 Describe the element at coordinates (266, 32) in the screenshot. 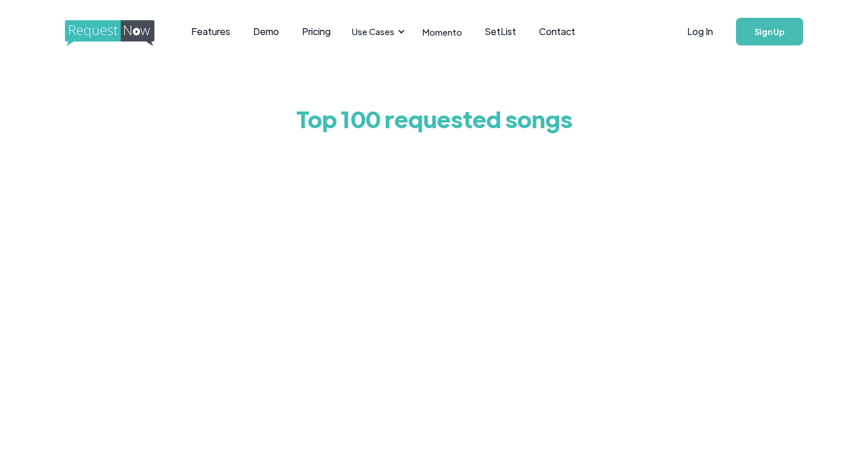

I see `a: Demo` at that location.